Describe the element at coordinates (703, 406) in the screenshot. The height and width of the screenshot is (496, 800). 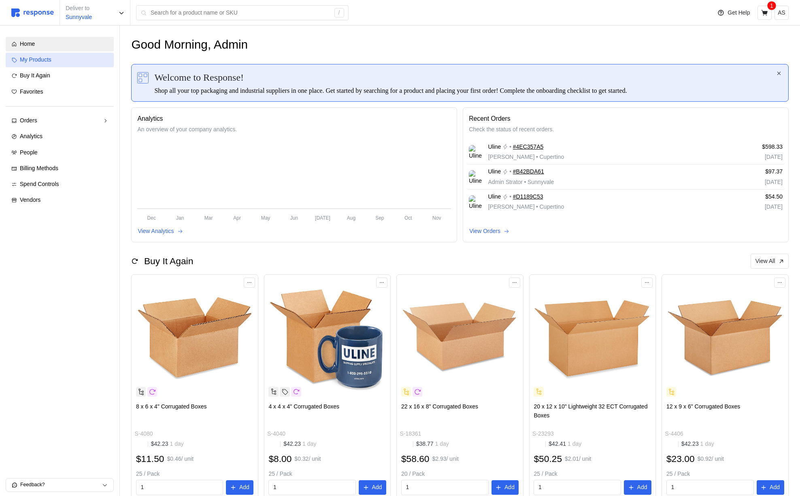
I see `span: 12 x 9 x 6" Corrugated Boxes` at that location.